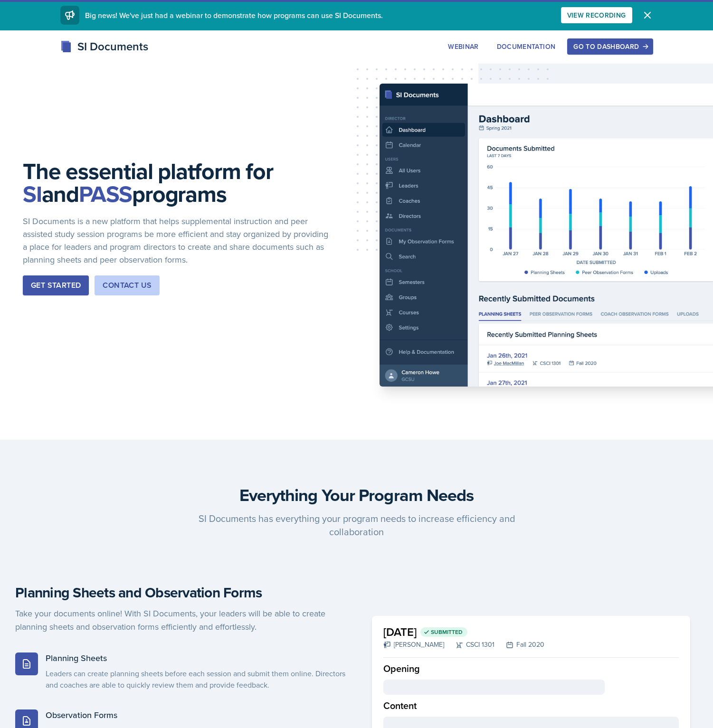 This screenshot has height=728, width=713. Describe the element at coordinates (182, 620) in the screenshot. I see `p: Take your documents online! With SI Documents, your leaders will be able to create planning sheet...` at that location.